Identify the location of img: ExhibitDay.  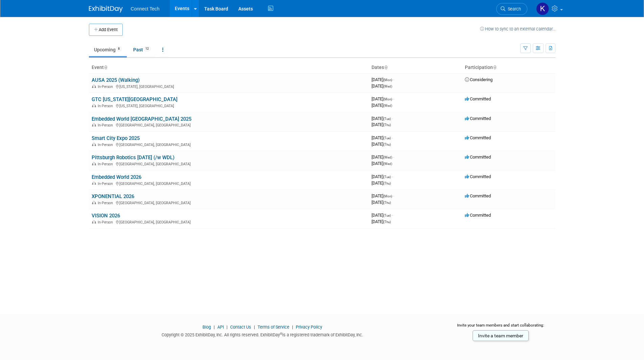
(106, 9).